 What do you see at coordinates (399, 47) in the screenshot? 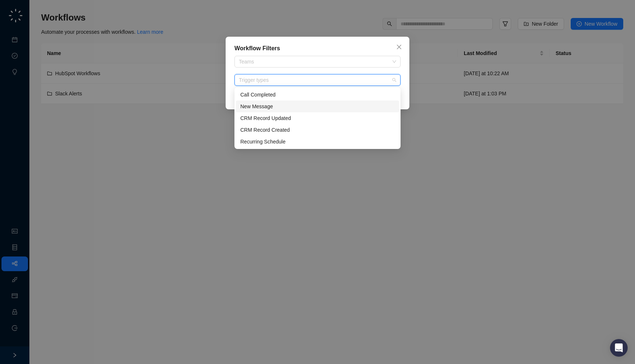
I see `span: close` at bounding box center [399, 47].